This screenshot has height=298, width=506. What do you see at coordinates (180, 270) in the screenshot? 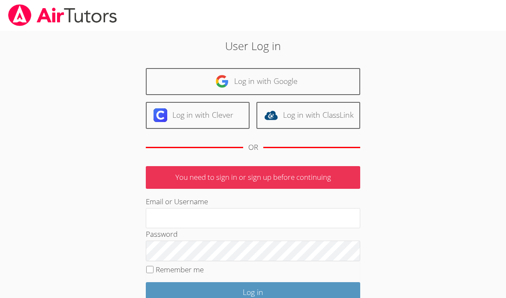
I see `label: Remember me` at bounding box center [180, 270].